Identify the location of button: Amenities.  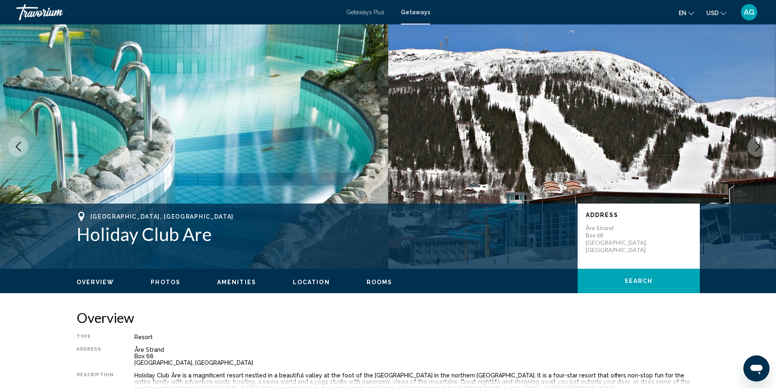
(237, 282).